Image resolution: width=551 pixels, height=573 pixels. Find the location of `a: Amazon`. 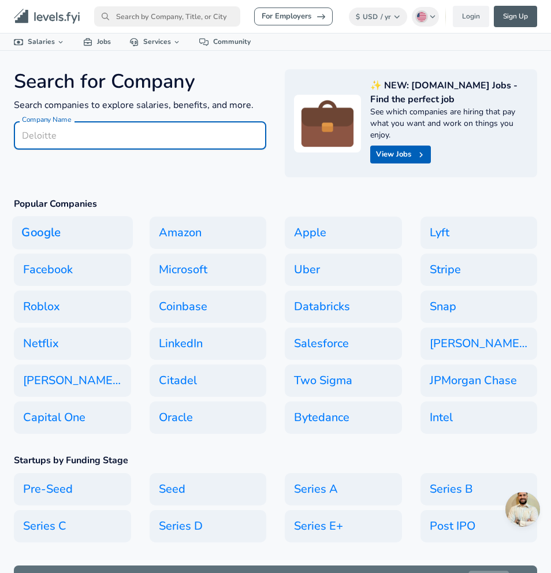

a: Amazon is located at coordinates (208, 233).